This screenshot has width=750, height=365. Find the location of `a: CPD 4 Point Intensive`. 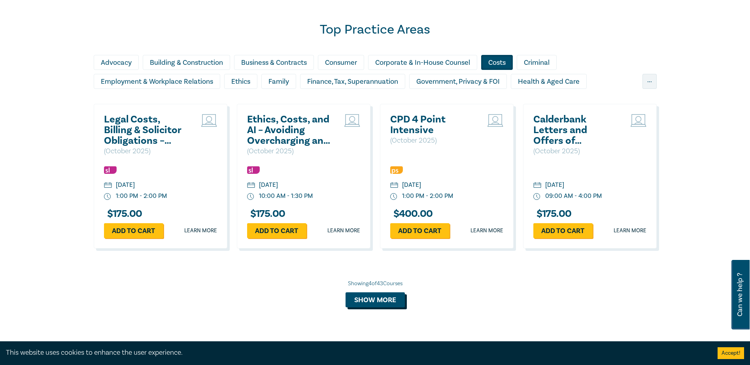

a: CPD 4 Point Intensive is located at coordinates (433, 125).